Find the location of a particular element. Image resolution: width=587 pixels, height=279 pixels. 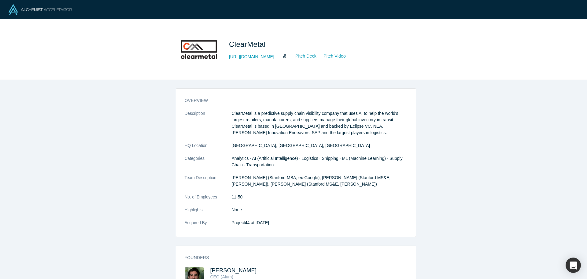

img: Alchemist Logo is located at coordinates (40, 9).